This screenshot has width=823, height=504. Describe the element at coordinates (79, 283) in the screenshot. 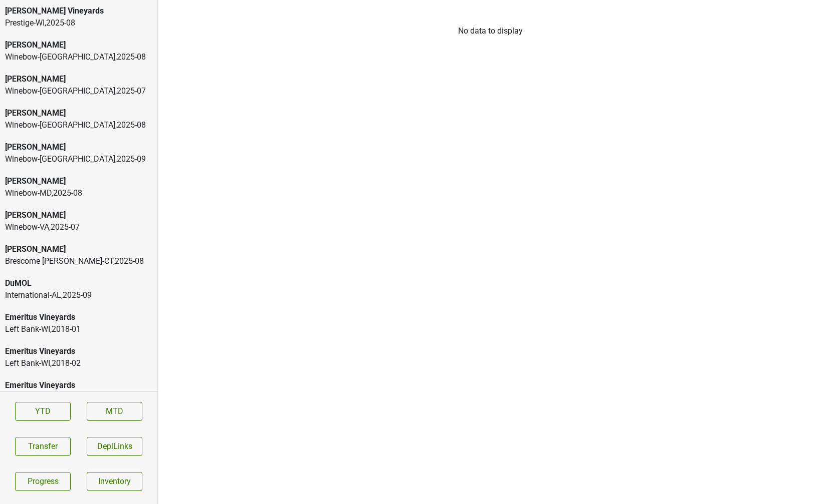

I see `div: DuMOL` at that location.